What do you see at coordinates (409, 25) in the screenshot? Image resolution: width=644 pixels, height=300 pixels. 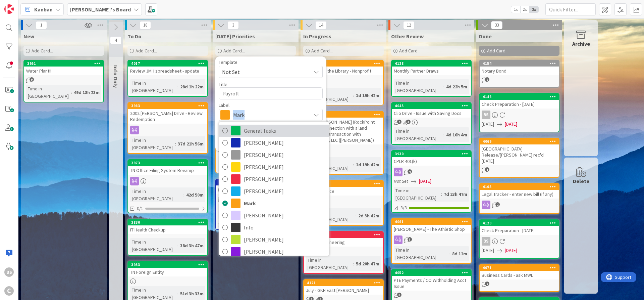 I see `span: 12` at bounding box center [409, 25].